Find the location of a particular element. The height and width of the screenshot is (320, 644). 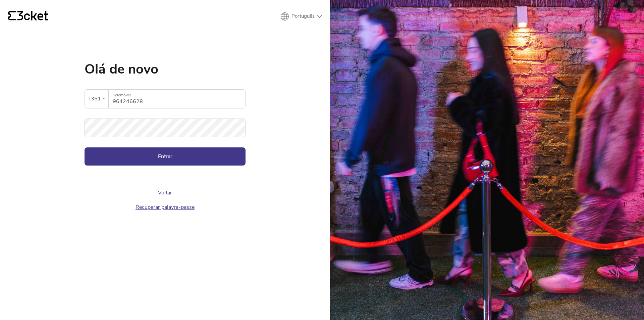

a: Voltar is located at coordinates (165, 193).